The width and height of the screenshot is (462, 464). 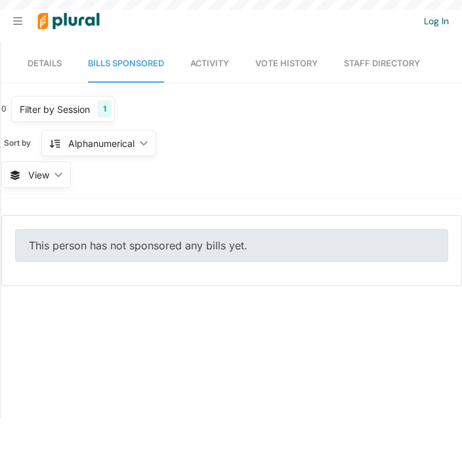 I want to click on span: Vote History, so click(x=286, y=63).